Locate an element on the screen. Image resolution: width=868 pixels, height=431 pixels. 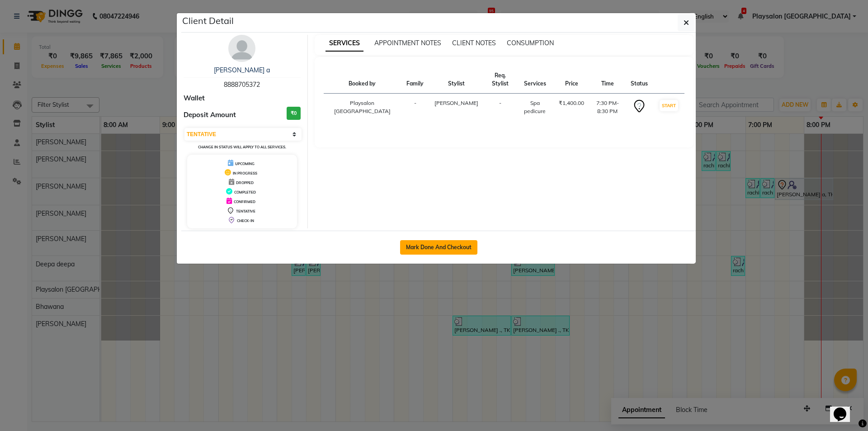
span: CONFIRMED is located at coordinates (244, 202).